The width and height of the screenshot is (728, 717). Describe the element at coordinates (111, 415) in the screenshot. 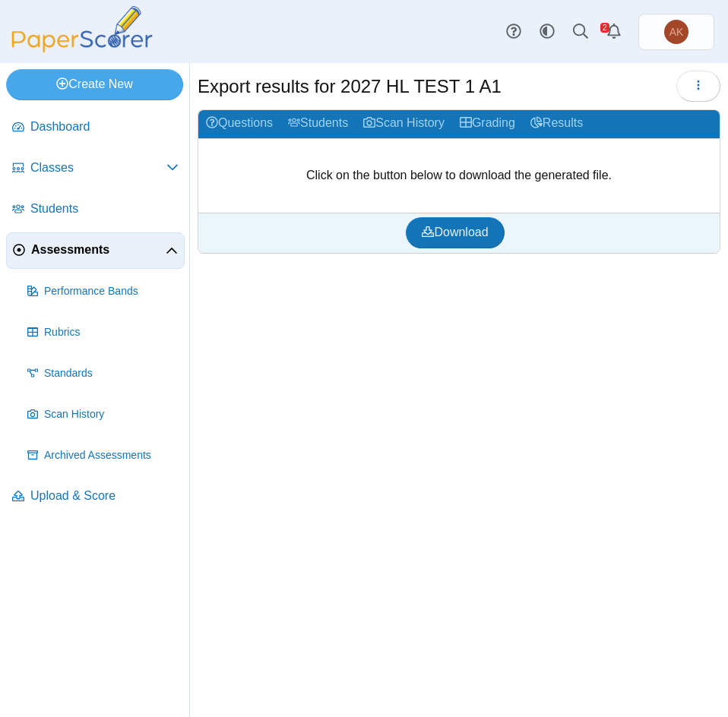

I see `span: Scan History` at that location.